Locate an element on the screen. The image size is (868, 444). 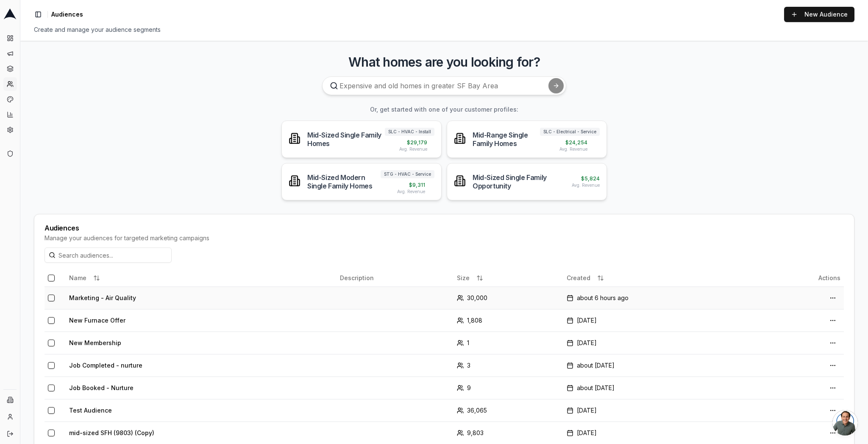
div: Open chat is located at coordinates (845, 423).